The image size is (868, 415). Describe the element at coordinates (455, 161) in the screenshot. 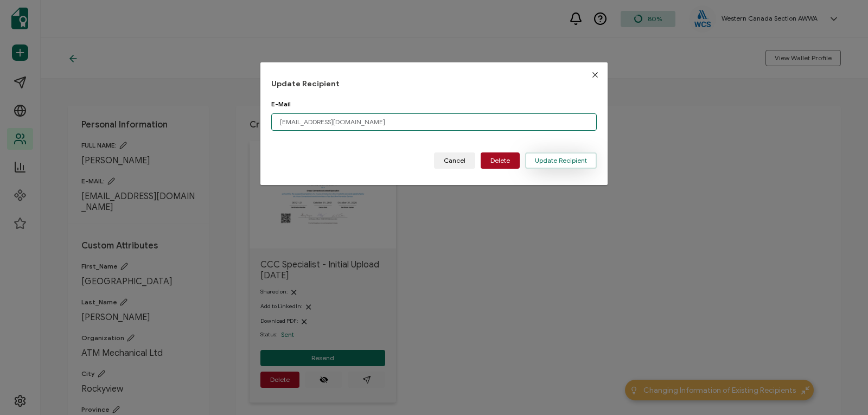

I see `button: Cancel` at that location.